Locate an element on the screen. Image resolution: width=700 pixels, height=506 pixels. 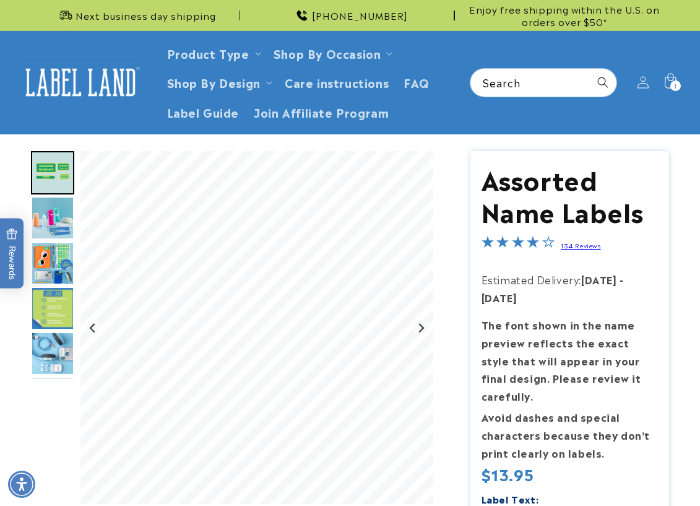
button: Search is located at coordinates (603, 82).